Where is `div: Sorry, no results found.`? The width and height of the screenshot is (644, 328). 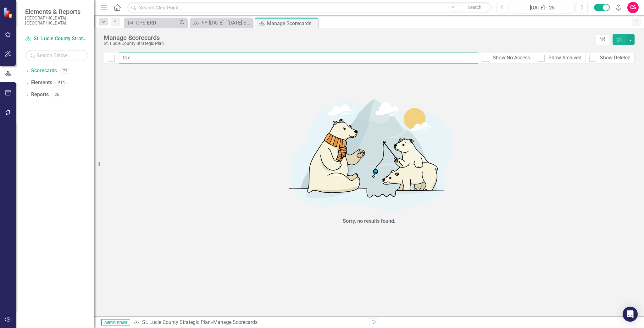
div: Sorry, no results found. is located at coordinates (369, 222).